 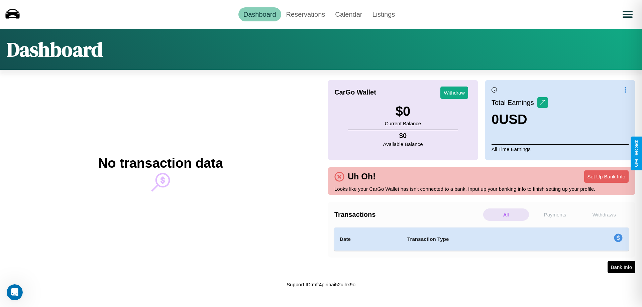 What do you see at coordinates (403, 144) in the screenshot?
I see `p: Available Balance` at bounding box center [403, 144].